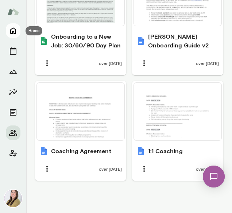  Describe the element at coordinates (13, 153) in the screenshot. I see `button: Client app` at that location.